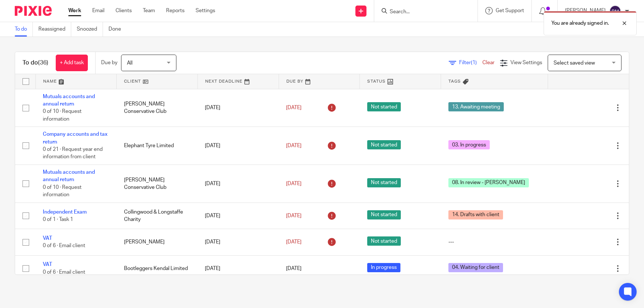 The height and width of the screenshot is (308, 644). I want to click on td: Bootleggers Kendal Limited, so click(157, 268).